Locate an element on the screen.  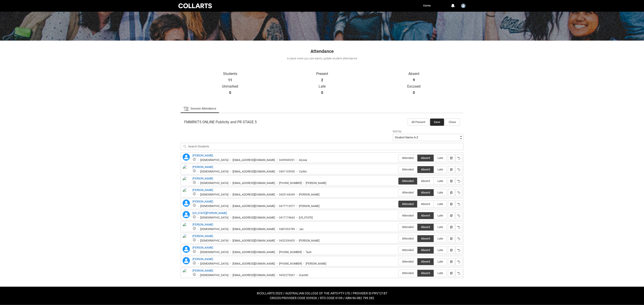
p: Present is located at coordinates (322, 74).